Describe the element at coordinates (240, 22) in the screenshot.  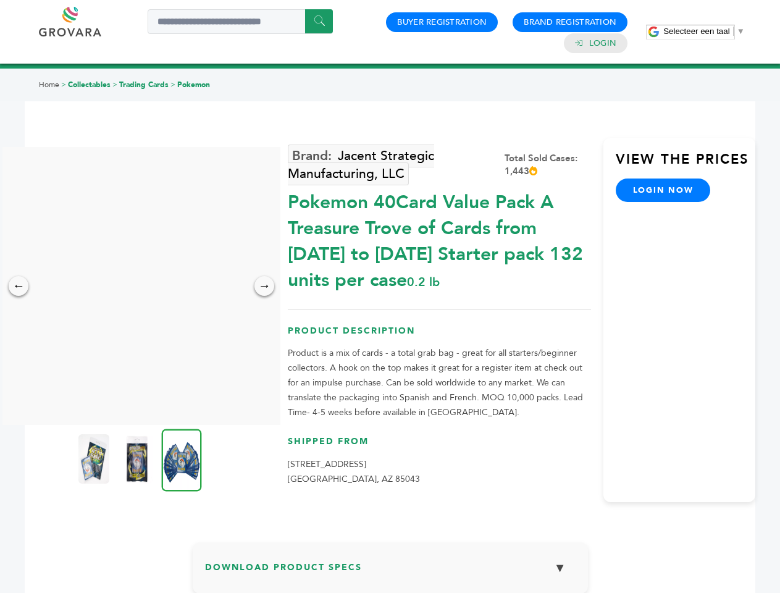
I see `input: Search a product or brand...` at that location.